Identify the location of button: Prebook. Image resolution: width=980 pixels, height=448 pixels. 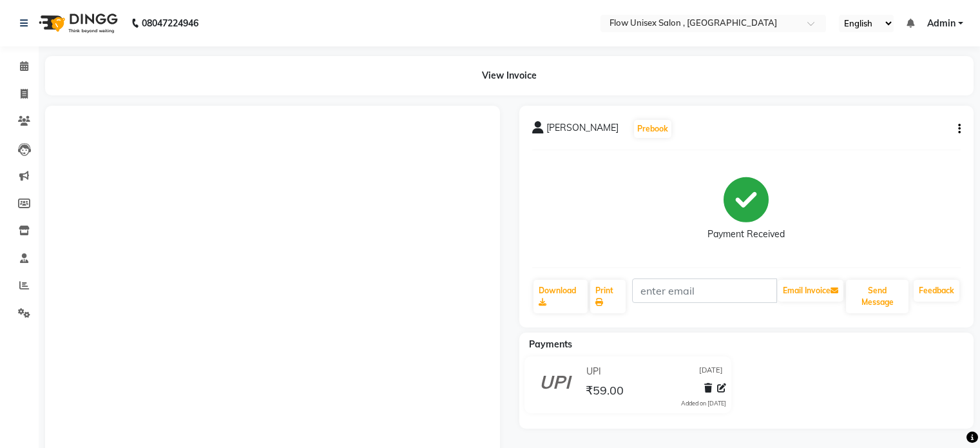
(653, 129).